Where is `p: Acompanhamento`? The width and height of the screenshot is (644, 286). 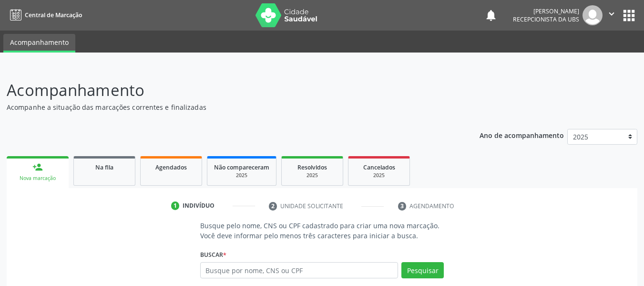 p: Acompanhamento is located at coordinates (227, 90).